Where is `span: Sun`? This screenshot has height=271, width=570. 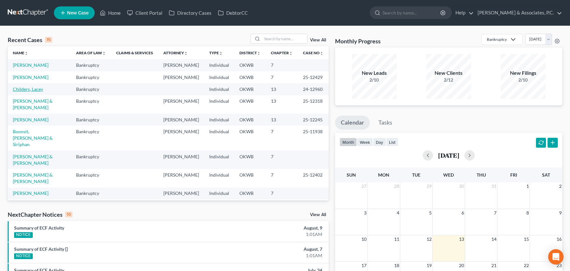
span: Sun is located at coordinates (351, 174).